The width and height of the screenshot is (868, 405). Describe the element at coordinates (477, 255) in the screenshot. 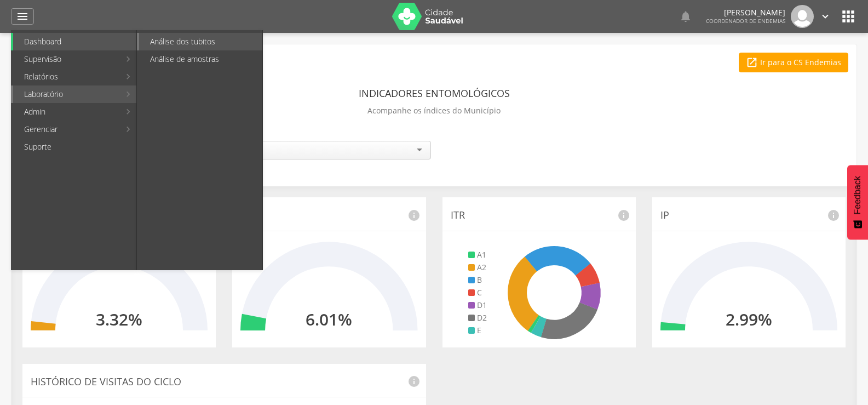

I see `li: A1` at that location.